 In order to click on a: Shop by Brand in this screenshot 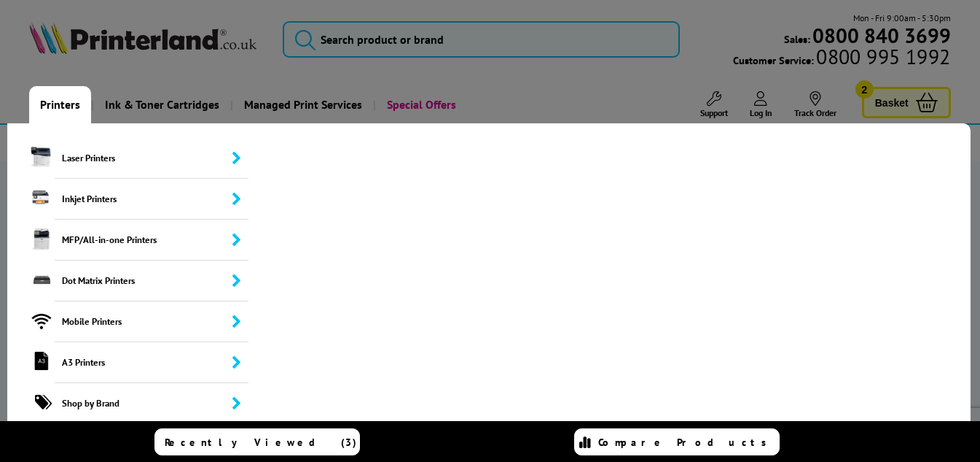, I will do `click(127, 403)`.